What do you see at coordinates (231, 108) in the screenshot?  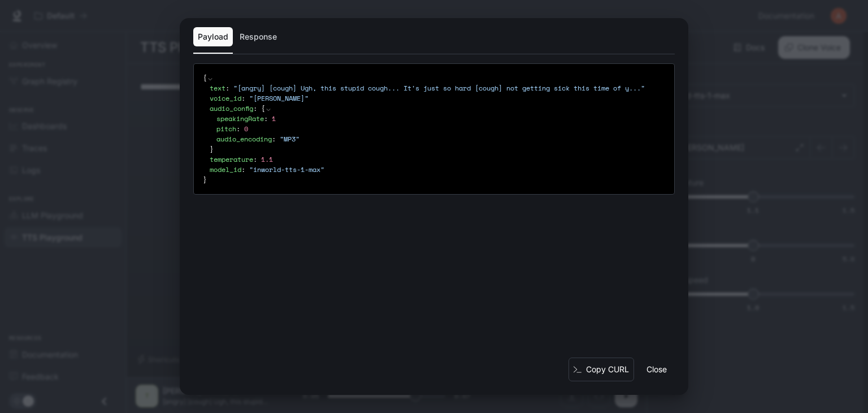 I see `span: audio_config` at bounding box center [231, 108].